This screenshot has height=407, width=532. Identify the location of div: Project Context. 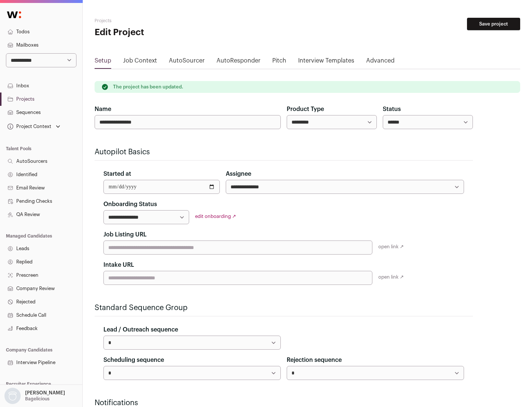
(29, 127).